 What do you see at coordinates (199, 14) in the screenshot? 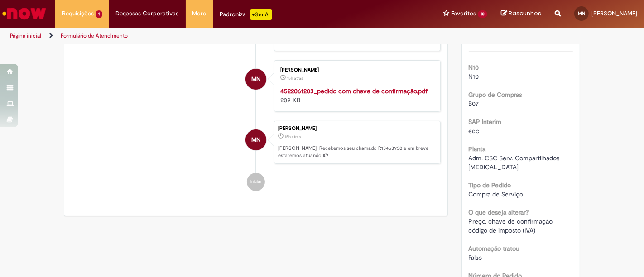
I see `span: More` at bounding box center [199, 14].